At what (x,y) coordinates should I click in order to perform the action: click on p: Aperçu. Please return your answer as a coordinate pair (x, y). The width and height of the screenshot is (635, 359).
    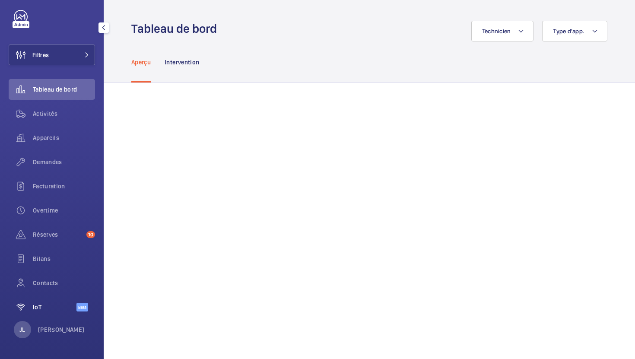
    Looking at the image, I should click on (141, 62).